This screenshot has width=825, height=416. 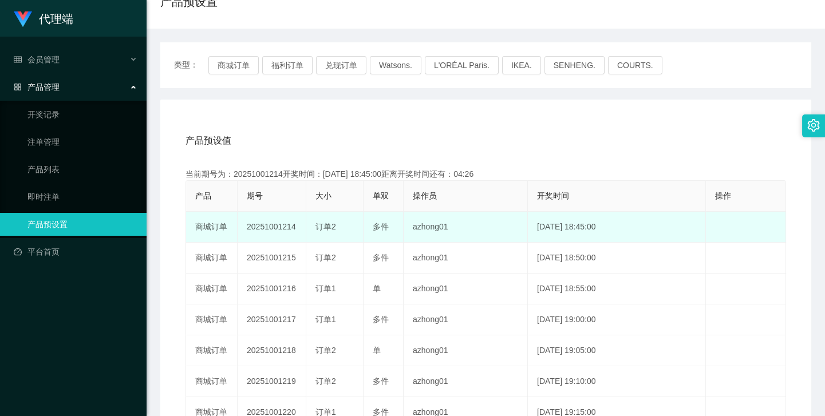 What do you see at coordinates (37, 60) in the screenshot?
I see `span: 会员管理` at bounding box center [37, 60].